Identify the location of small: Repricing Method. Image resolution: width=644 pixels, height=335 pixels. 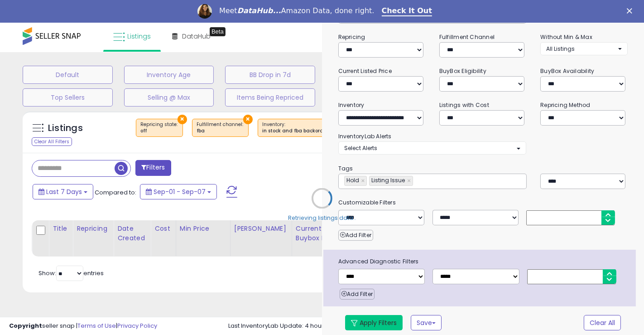
(565, 105).